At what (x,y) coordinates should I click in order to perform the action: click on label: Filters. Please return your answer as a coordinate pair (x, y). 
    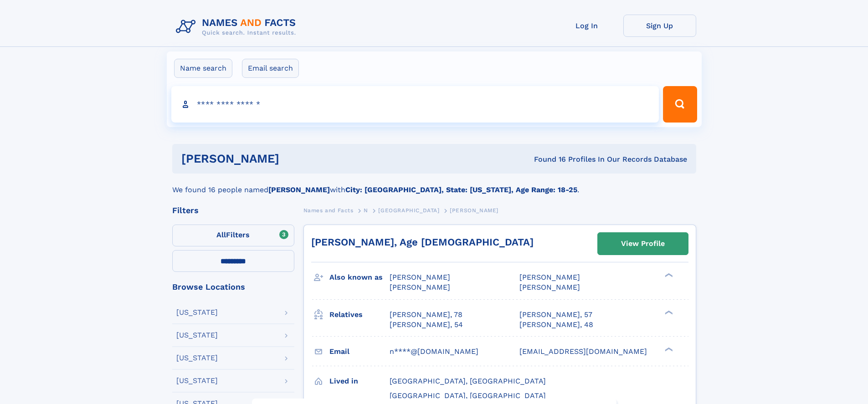
    Looking at the image, I should click on (234, 235).